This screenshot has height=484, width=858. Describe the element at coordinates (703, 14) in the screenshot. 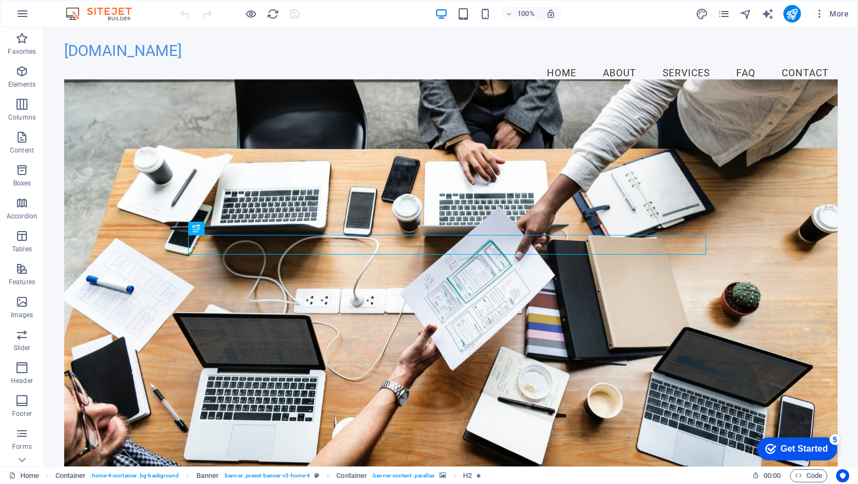

I see `button: design` at that location.